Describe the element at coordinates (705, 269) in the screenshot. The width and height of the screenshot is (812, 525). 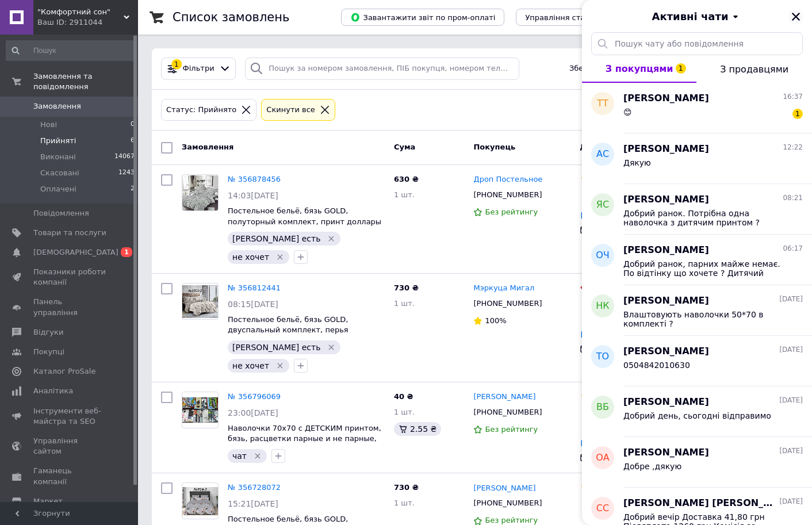
I see `span: Добрий ранок, парних майже немає. По відтінку що хочете ? Дитячий принт не підійде ?` at that location.